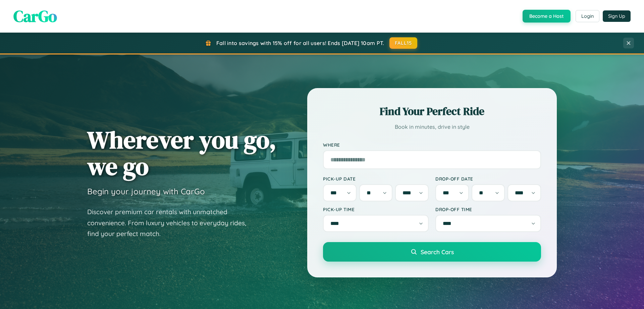 This screenshot has width=644, height=309. What do you see at coordinates (587, 16) in the screenshot?
I see `button: Login` at bounding box center [587, 16].